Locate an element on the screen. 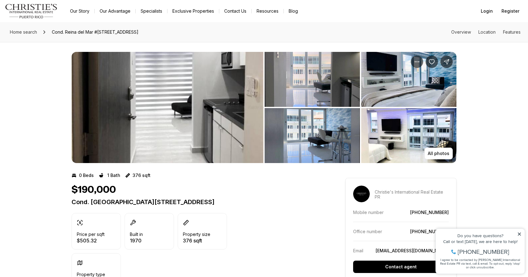 This screenshot has width=528, height=277. button: All photos is located at coordinates (438, 153).